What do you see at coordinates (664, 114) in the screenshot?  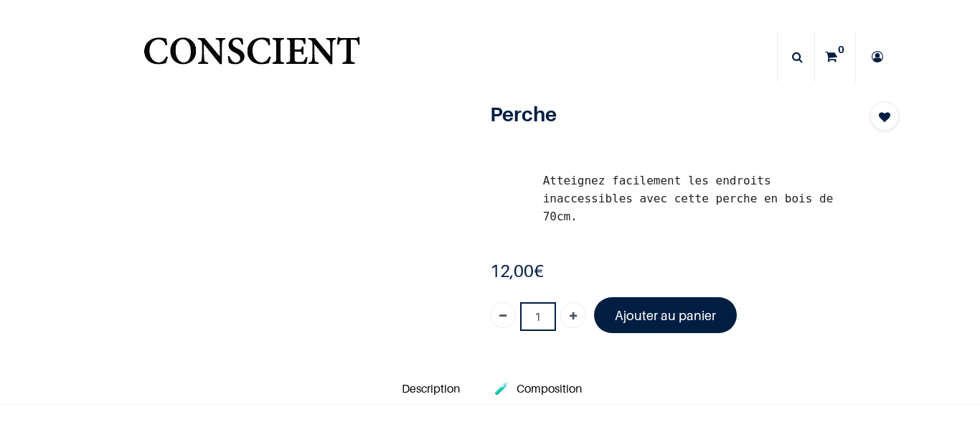 I see `h1: Perche` at bounding box center [664, 114].